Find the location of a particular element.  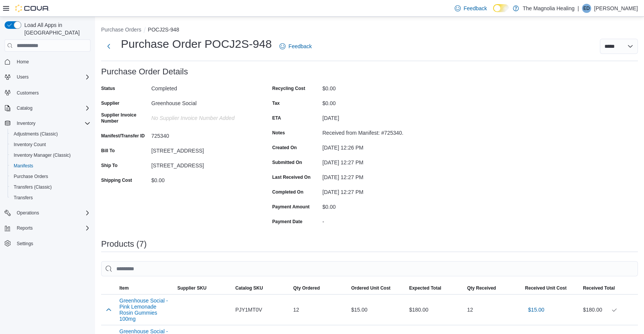

label: Notes is located at coordinates (278, 133).